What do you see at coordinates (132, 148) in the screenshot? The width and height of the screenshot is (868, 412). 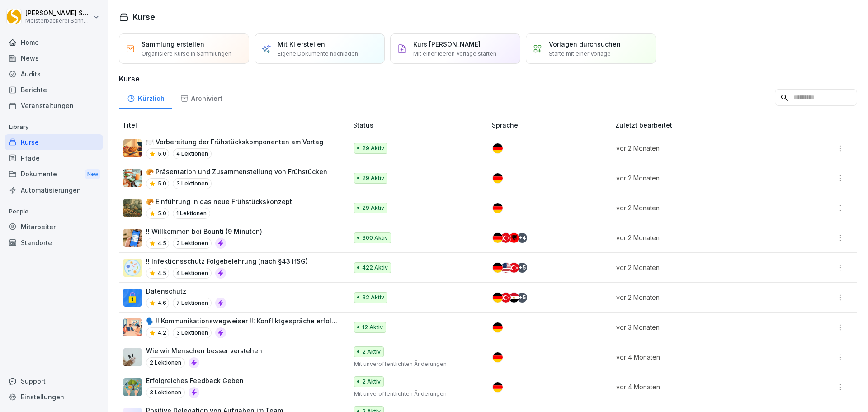 I see `img: istrl2f5dh89luqdazvnu2w4.png` at bounding box center [132, 148].